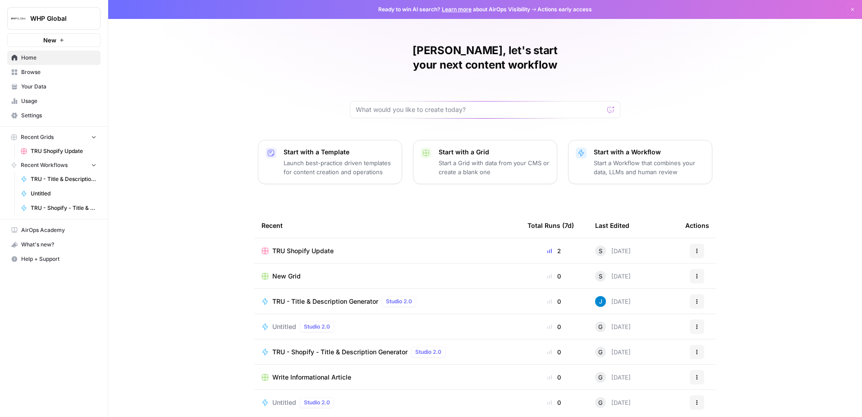 The width and height of the screenshot is (862, 417). I want to click on a: Home, so click(54, 58).